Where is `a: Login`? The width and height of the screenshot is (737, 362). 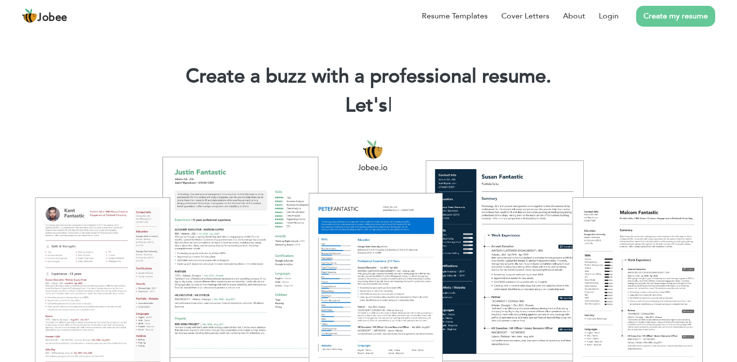
a: Login is located at coordinates (608, 16).